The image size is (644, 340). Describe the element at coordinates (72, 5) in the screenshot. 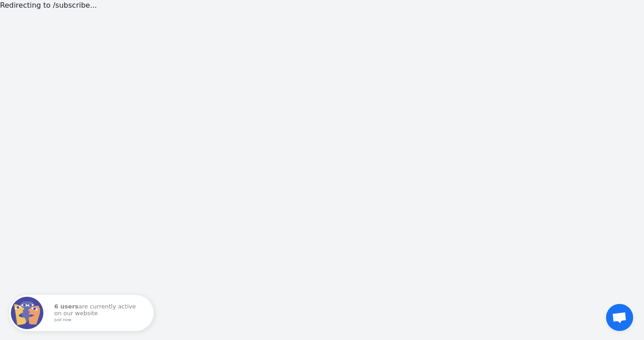

I see `a: /subscribe` at that location.